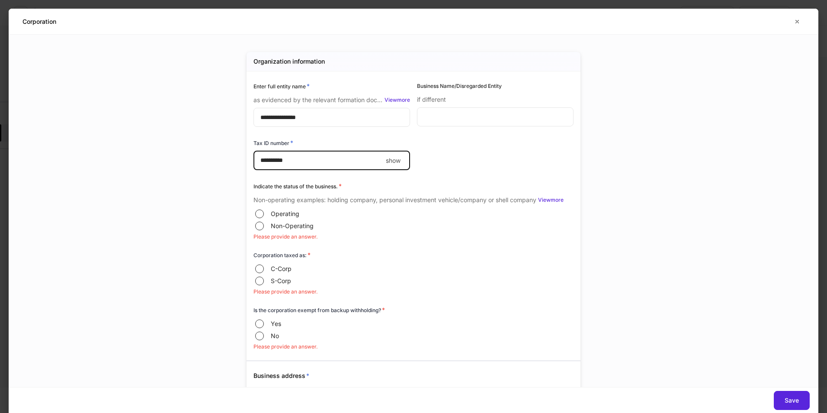 This screenshot has width=827, height=413. What do you see at coordinates (393, 161) in the screenshot?
I see `p: show` at bounding box center [393, 161].